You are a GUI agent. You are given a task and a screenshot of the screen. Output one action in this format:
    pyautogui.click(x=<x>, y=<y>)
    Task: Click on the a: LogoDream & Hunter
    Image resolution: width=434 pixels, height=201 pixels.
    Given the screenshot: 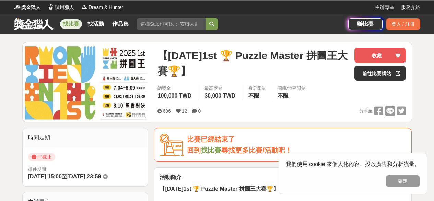 What is the action you would take?
    pyautogui.click(x=102, y=7)
    